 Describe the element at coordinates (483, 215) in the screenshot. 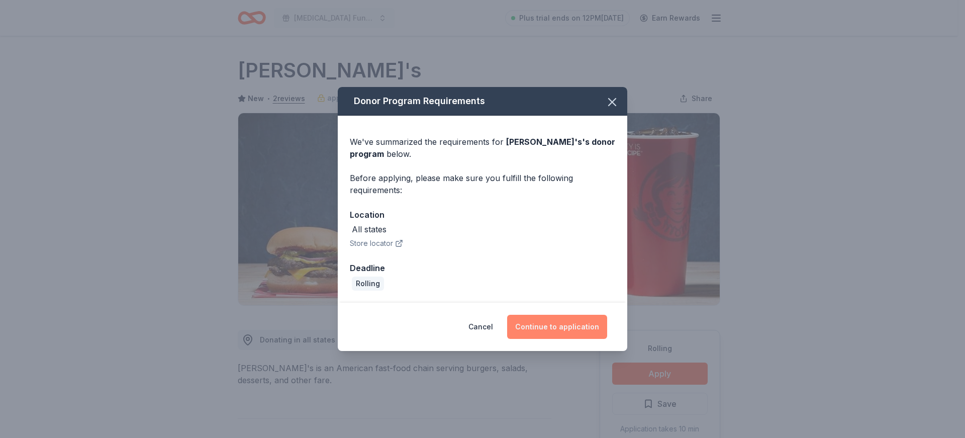

I see `div: Location` at that location.